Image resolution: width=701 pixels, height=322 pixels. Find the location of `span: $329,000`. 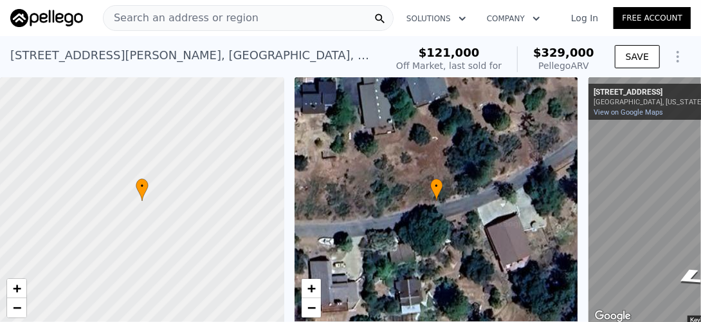

span: $329,000 is located at coordinates (563, 52).